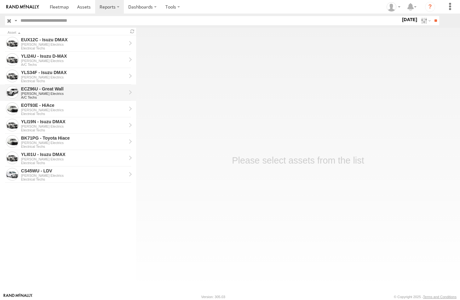  I want to click on div: EOT93E - HiAce - View Asset History, so click(74, 105).